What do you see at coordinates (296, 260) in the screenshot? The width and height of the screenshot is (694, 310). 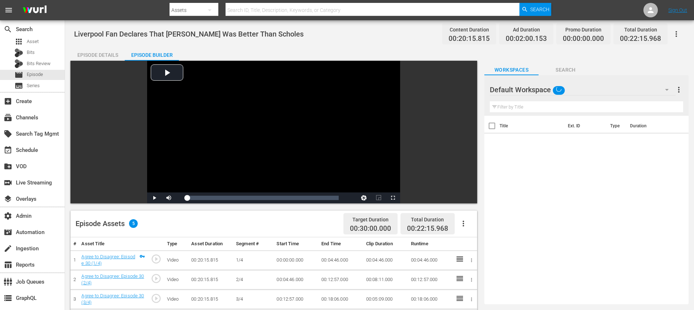 I see `td: 00:00:00.000` at bounding box center [296, 260].